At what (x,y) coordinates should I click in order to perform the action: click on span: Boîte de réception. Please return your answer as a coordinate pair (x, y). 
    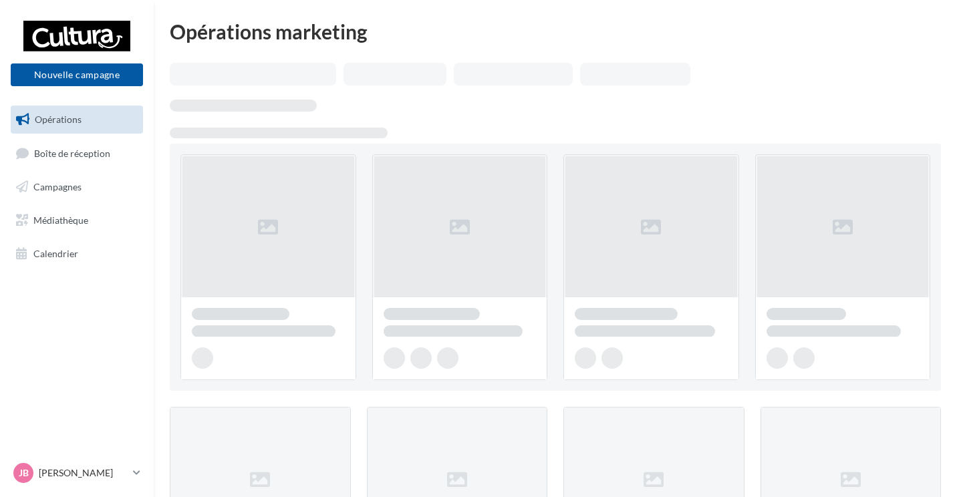
    Looking at the image, I should click on (72, 152).